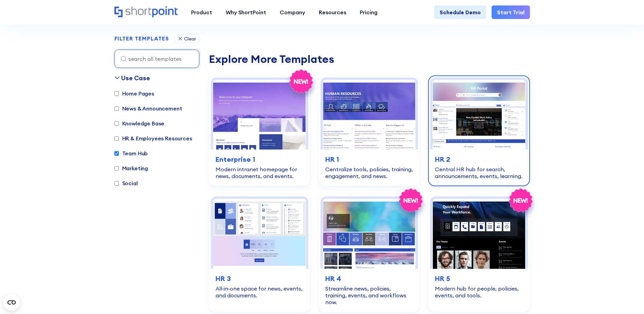 The width and height of the screenshot is (644, 314). What do you see at coordinates (479, 253) in the screenshot?
I see `a: HR 5 – Human Resource Template: Modern hub for people, policies, events, and tools.HR 5Modern hub...` at bounding box center [479, 253].